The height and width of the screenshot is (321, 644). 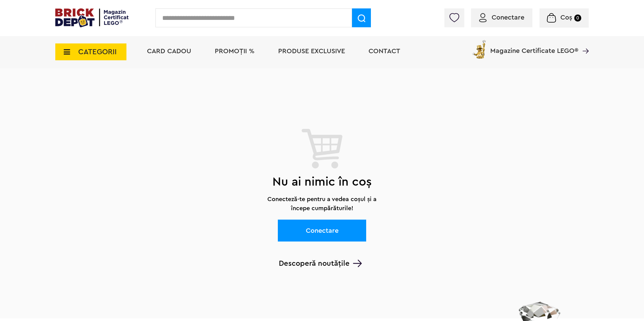 I want to click on a: Contact, so click(x=385, y=51).